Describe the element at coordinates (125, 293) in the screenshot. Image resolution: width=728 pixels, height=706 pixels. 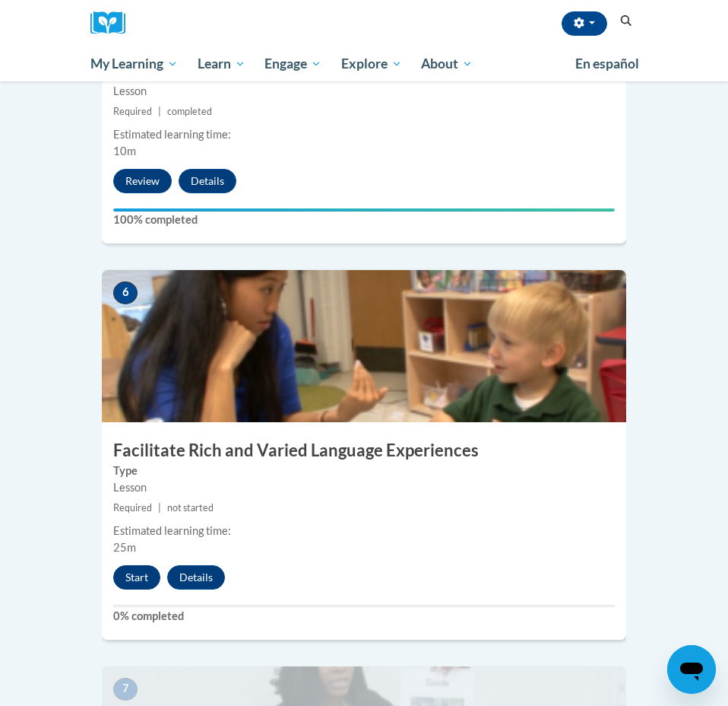
I see `span: 6` at that location.